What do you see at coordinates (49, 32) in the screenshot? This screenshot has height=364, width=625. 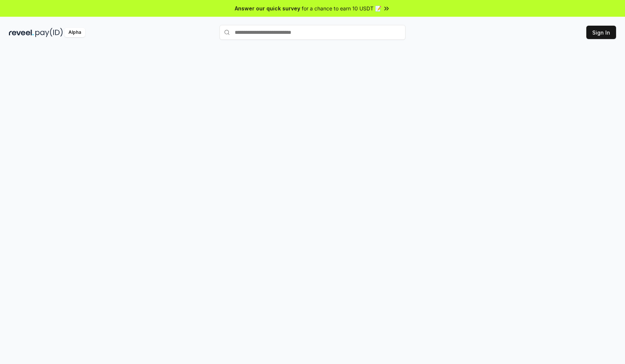 I see `img: pay_id` at bounding box center [49, 32].